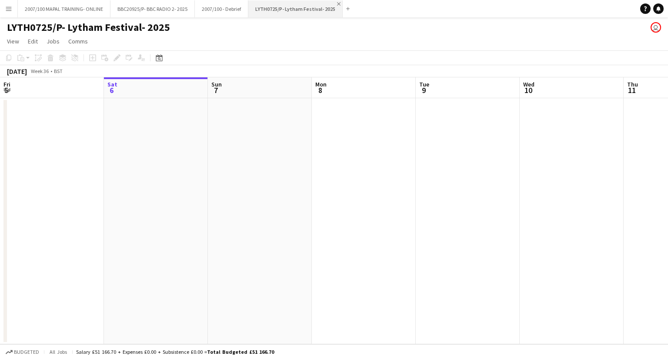 Image resolution: width=668 pixels, height=359 pixels. I want to click on span: Tue, so click(424, 84).